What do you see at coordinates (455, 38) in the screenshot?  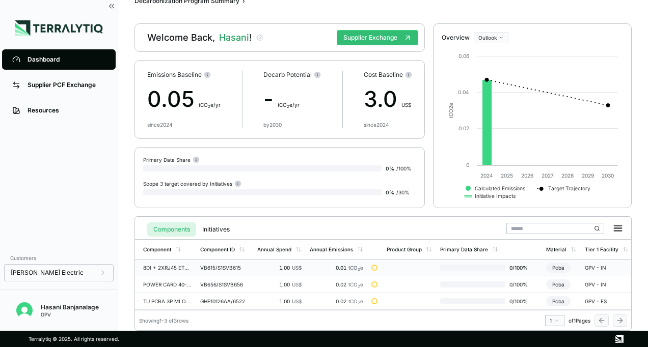 I see `div: Overview` at bounding box center [455, 38].